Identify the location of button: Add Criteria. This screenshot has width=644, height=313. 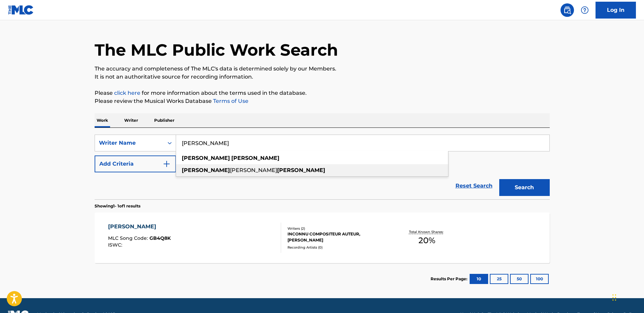
(136, 163).